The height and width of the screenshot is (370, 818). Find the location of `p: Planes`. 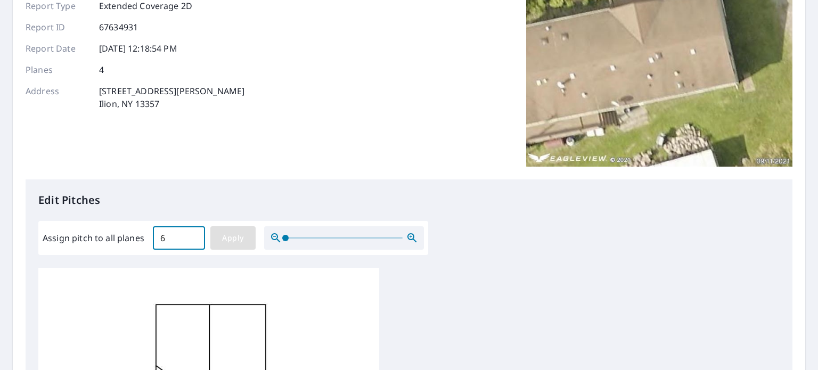

p: Planes is located at coordinates (58, 70).